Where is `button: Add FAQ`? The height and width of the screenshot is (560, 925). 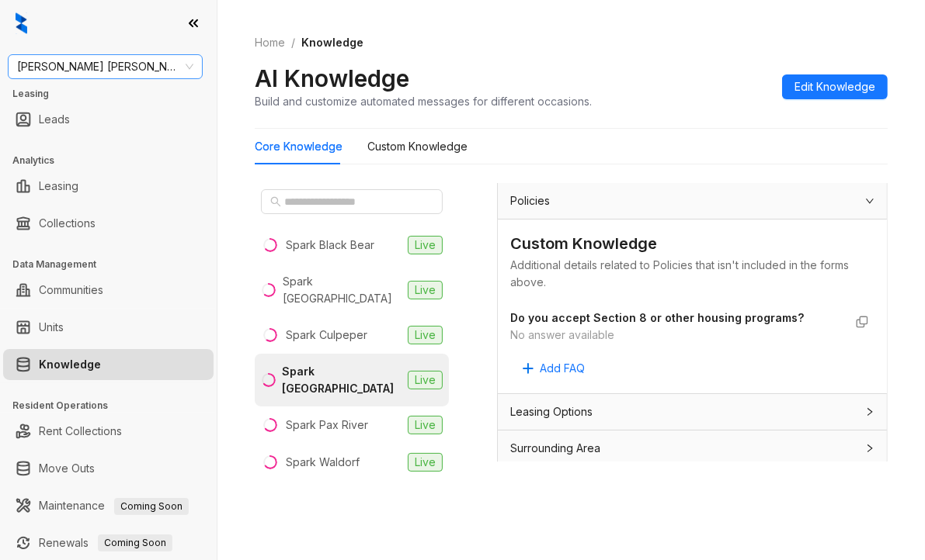 button: Add FAQ is located at coordinates (554, 368).